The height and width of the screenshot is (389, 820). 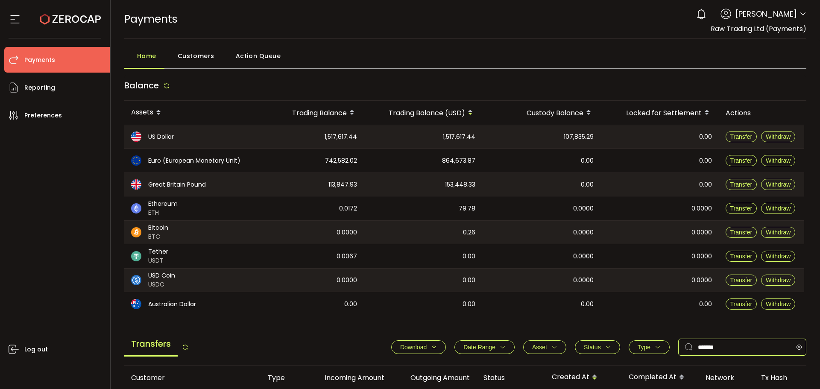 What do you see at coordinates (136, 232) in the screenshot?
I see `img: btc_portfolio.svg` at bounding box center [136, 232].